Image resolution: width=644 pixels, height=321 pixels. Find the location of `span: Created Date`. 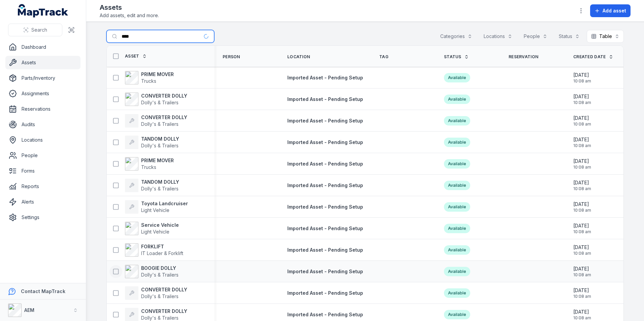

span: Created Date is located at coordinates (589, 57).